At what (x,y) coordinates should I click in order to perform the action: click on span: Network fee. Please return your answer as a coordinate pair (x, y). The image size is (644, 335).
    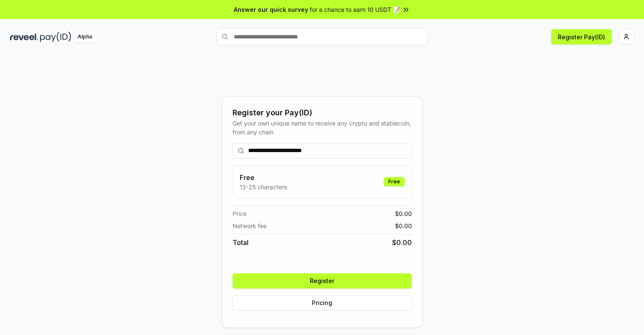
    Looking at the image, I should click on (249, 226).